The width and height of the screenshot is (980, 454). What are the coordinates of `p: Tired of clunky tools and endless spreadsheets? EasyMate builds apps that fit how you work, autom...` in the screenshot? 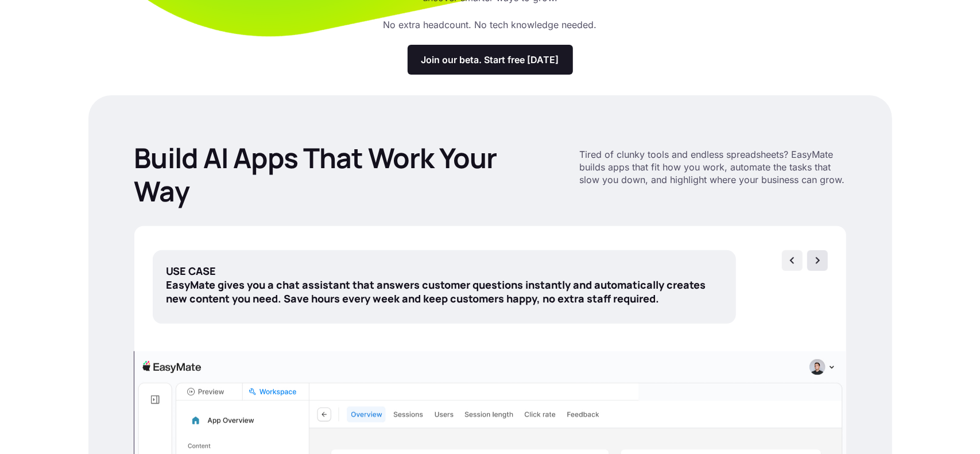 It's located at (713, 167).